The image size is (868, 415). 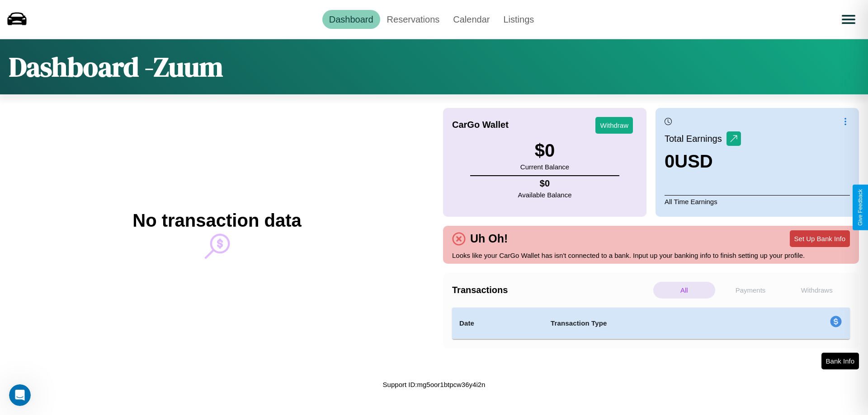 I want to click on a: Reservations, so click(x=413, y=19).